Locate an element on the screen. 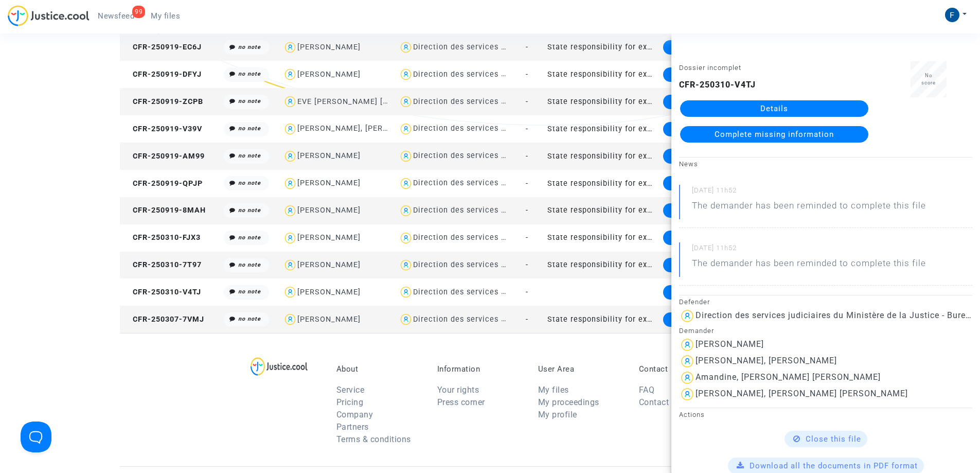 The width and height of the screenshot is (980, 473). a: My proceedings is located at coordinates (569, 402).